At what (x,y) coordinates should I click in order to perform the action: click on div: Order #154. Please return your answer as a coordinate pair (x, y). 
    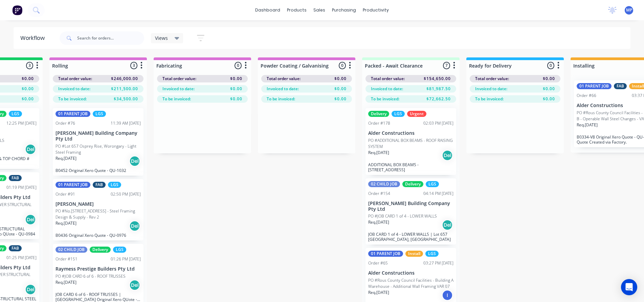
    Looking at the image, I should click on (379, 193).